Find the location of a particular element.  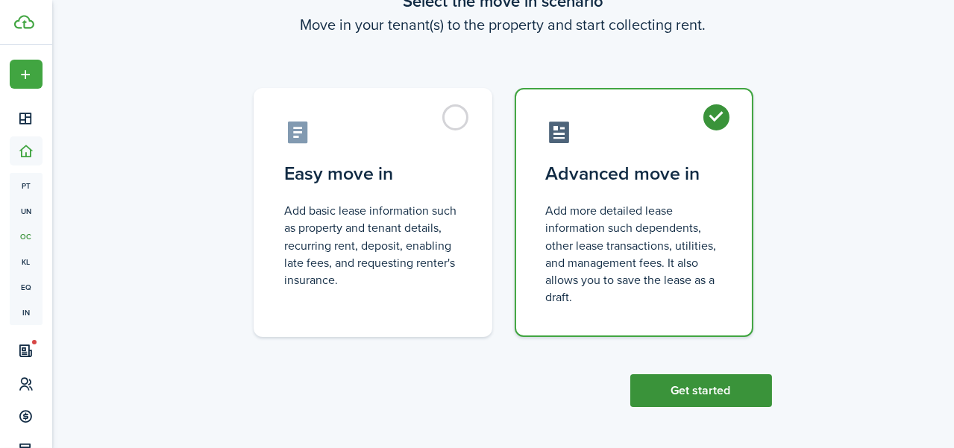

img: TenantCloud is located at coordinates (24, 22).